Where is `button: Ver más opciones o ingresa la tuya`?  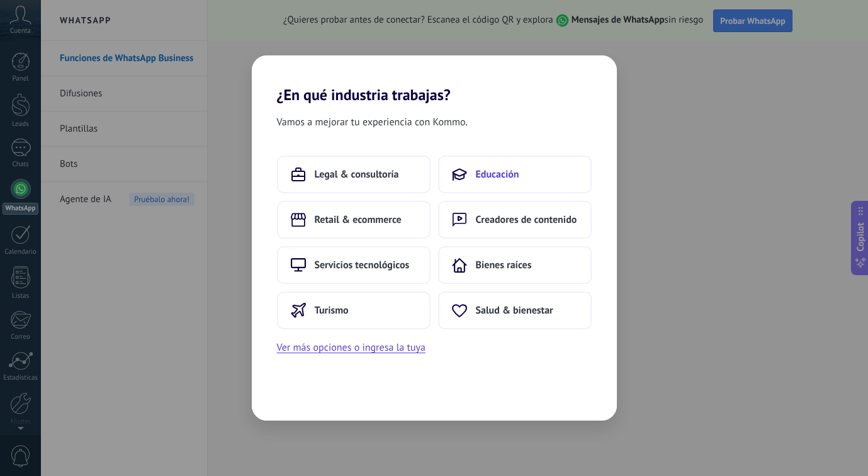
button: Ver más opciones o ingresa la tuya is located at coordinates (351, 348).